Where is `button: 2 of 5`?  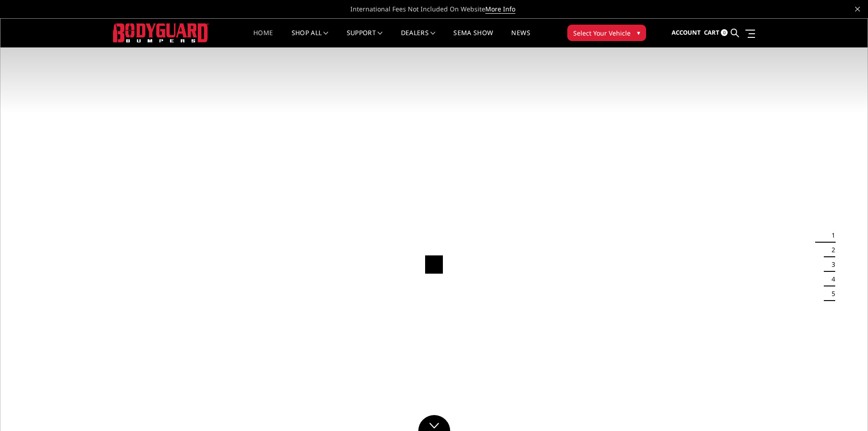
button: 2 of 5 is located at coordinates (830, 250).